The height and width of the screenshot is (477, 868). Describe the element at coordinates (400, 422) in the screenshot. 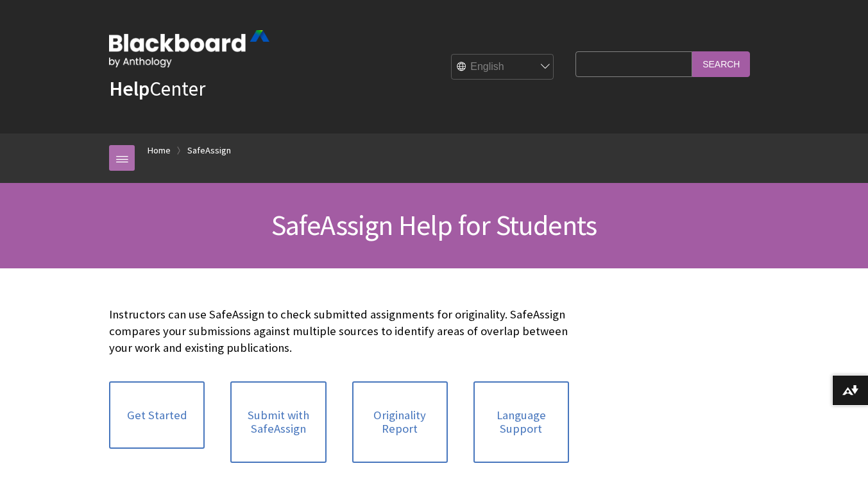

I see `a: Originality Report` at that location.